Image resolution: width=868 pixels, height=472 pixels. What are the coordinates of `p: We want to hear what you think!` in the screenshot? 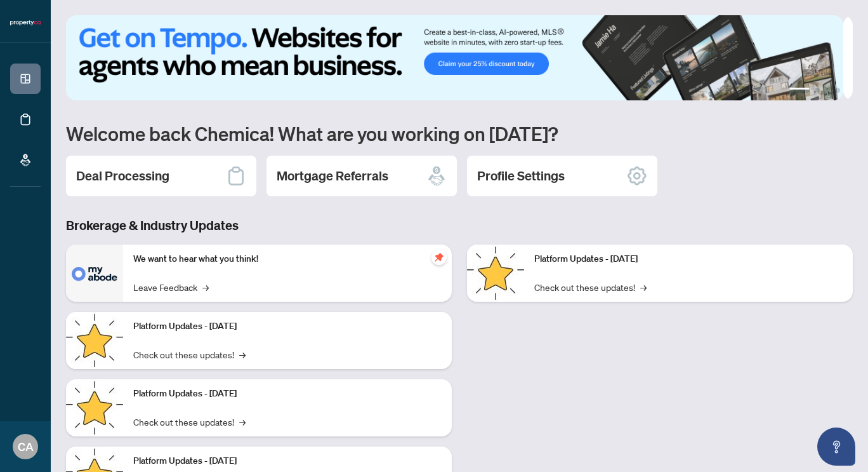 It's located at (287, 259).